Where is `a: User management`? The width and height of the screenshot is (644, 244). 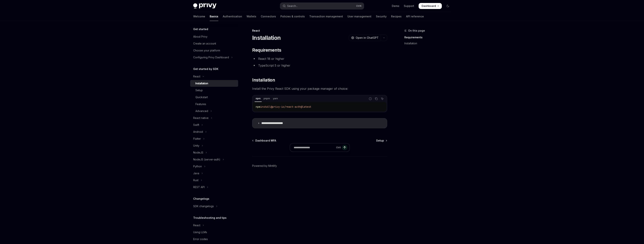 a: User management is located at coordinates (359, 16).